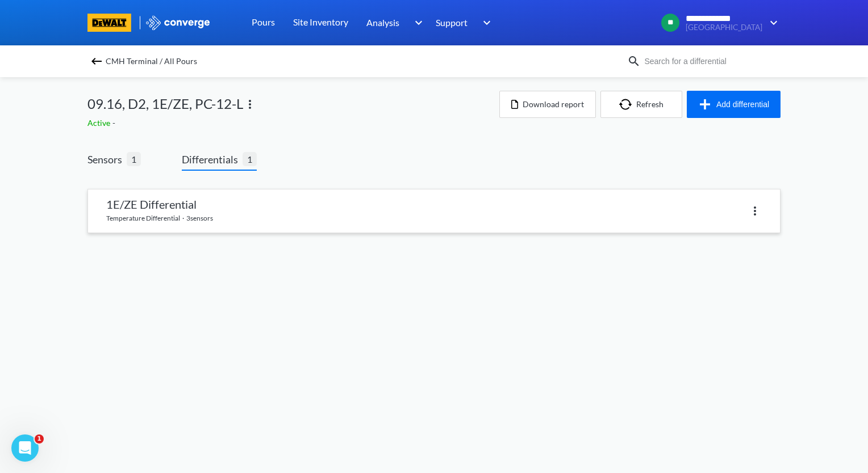  What do you see at coordinates (709, 61) in the screenshot?
I see `input: Search for a differential` at bounding box center [709, 61].